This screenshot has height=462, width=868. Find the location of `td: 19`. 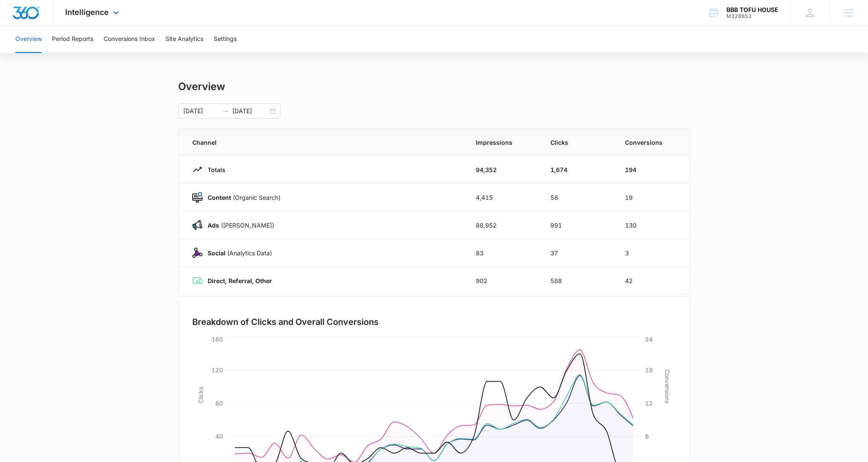

td: 19 is located at coordinates (651, 197).